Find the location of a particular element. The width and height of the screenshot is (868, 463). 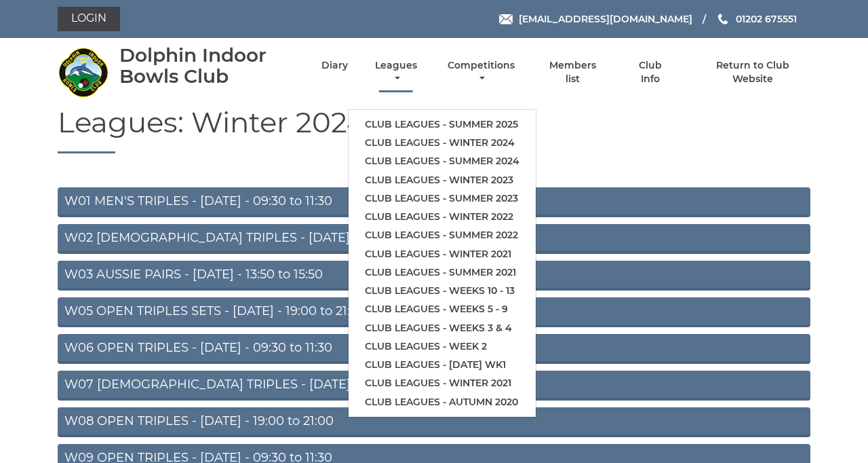

img: Dolphin Indoor Bowls Club is located at coordinates (83, 72).